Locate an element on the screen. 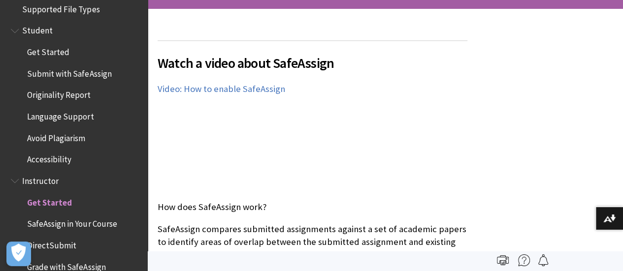  p: SafeAssign compares submitted assignments against a set of academic papers to identify areas of o... is located at coordinates (312, 242).